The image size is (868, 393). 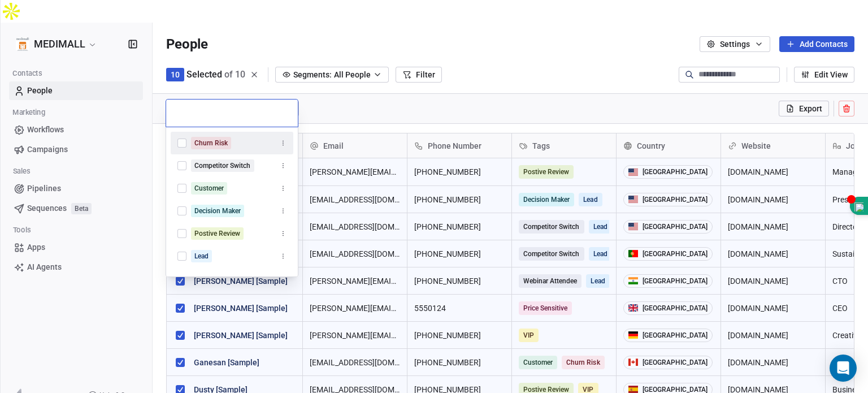 I want to click on div: Churn Risk, so click(x=211, y=143).